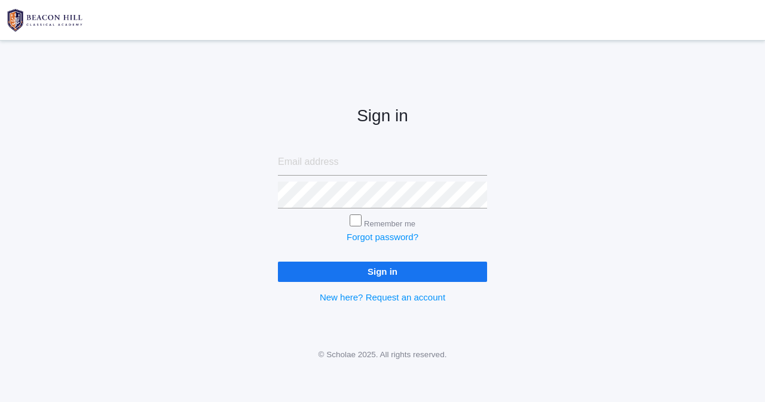 The width and height of the screenshot is (765, 402). I want to click on a: New here? Request an account, so click(382, 297).